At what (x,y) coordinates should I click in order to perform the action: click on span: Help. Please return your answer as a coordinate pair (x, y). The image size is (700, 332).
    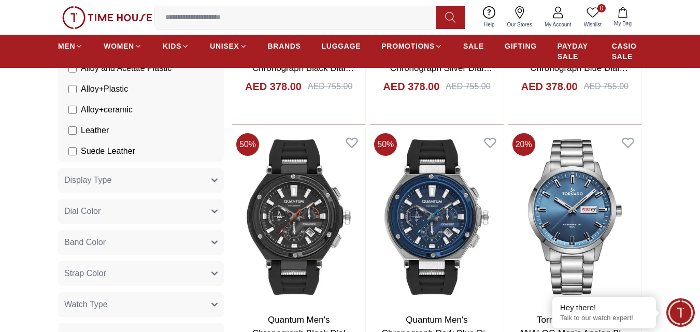
    Looking at the image, I should click on (489, 24).